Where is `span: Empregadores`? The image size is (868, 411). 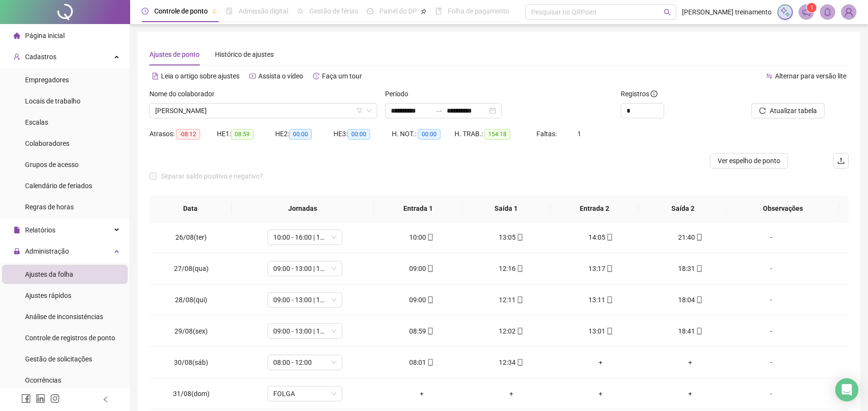
span: Empregadores is located at coordinates (47, 80).